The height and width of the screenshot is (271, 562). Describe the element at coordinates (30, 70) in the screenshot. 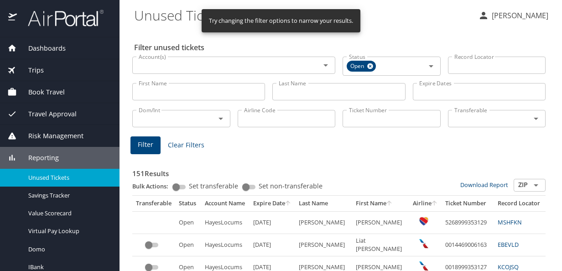

I see `span: Trips` at that location.